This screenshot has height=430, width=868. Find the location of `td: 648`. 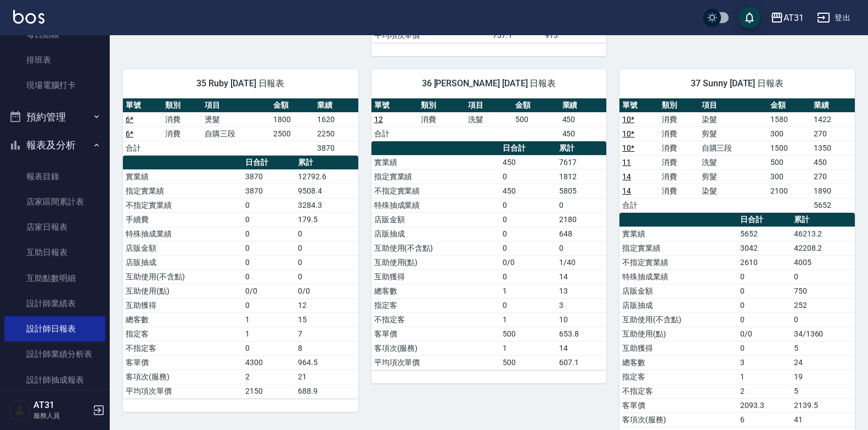

td: 648 is located at coordinates (581, 234).